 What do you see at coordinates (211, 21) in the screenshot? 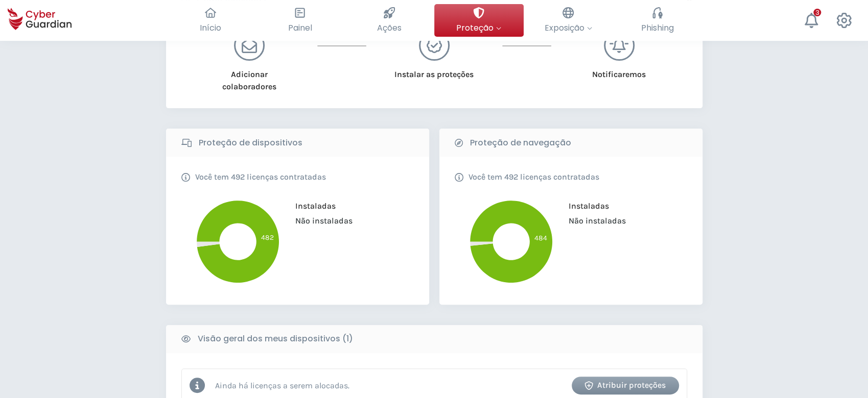
I see `button: Início` at bounding box center [211, 21].